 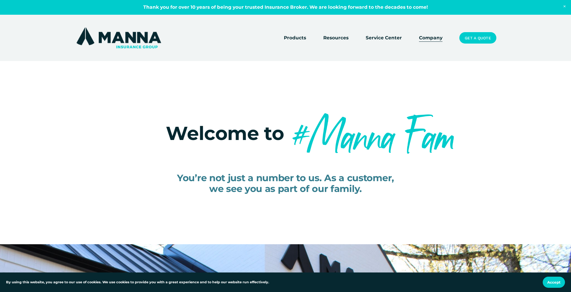 What do you see at coordinates (384, 38) in the screenshot?
I see `a: Service Center` at bounding box center [384, 38].